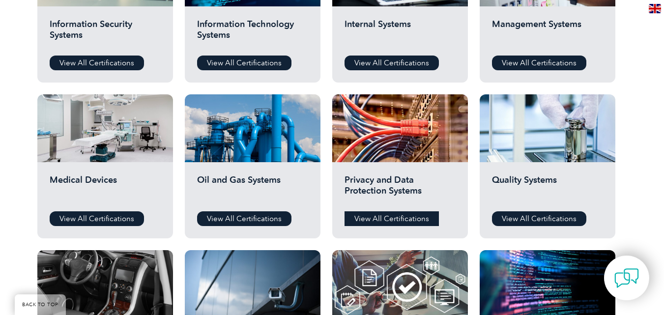 The height and width of the screenshot is (315, 664). What do you see at coordinates (400, 189) in the screenshot?
I see `h2: Privacy and Data Protection Systems` at bounding box center [400, 189].